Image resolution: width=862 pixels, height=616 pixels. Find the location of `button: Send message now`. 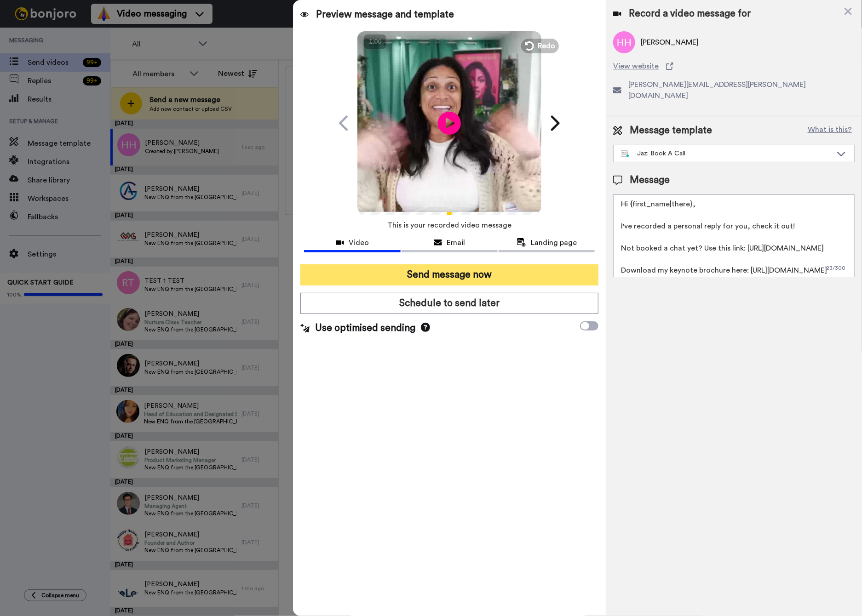

button: Send message now is located at coordinates (450, 275).